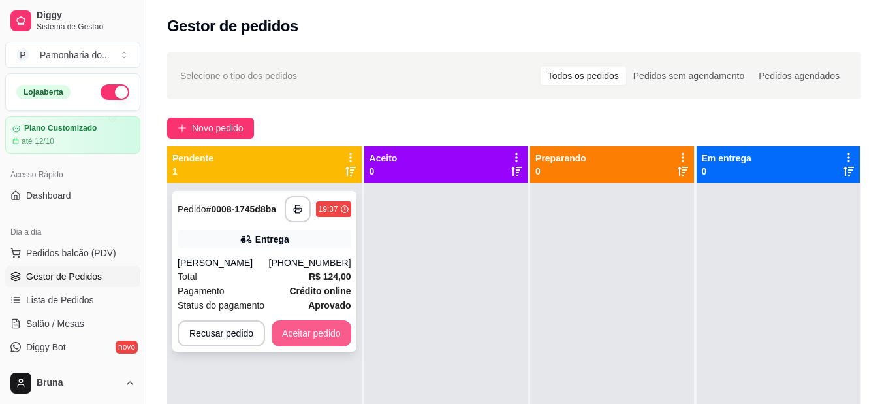  Describe the element at coordinates (38, 141) in the screenshot. I see `article: até 12/10` at that location.